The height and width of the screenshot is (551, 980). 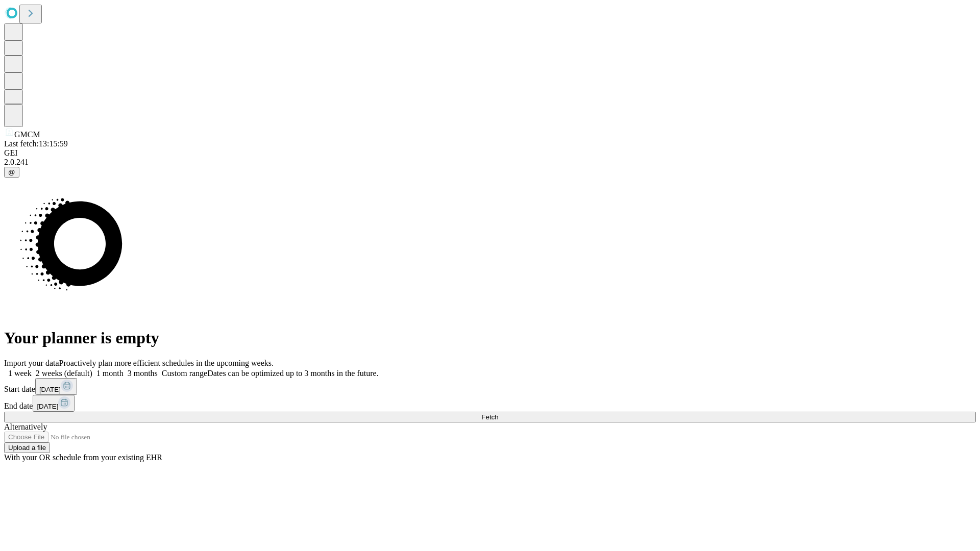 I want to click on div: 2.0.241, so click(x=490, y=162).